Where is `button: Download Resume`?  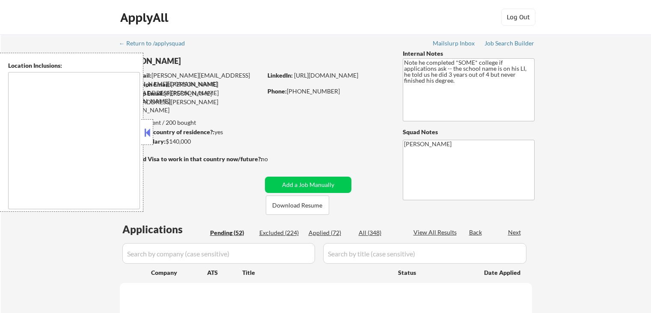
button: Download Resume is located at coordinates (298, 205).